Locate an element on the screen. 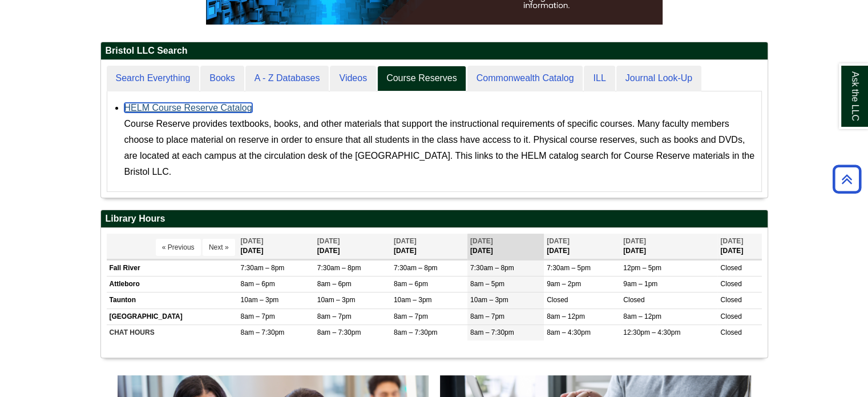  a: HELM Course Reserve Catalog is located at coordinates (188, 108).